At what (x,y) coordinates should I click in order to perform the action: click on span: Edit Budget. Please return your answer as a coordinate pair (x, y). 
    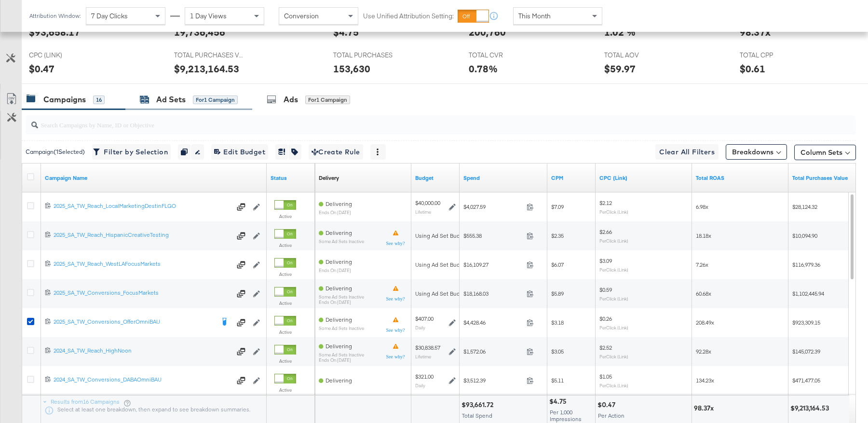
    Looking at the image, I should click on (240, 152).